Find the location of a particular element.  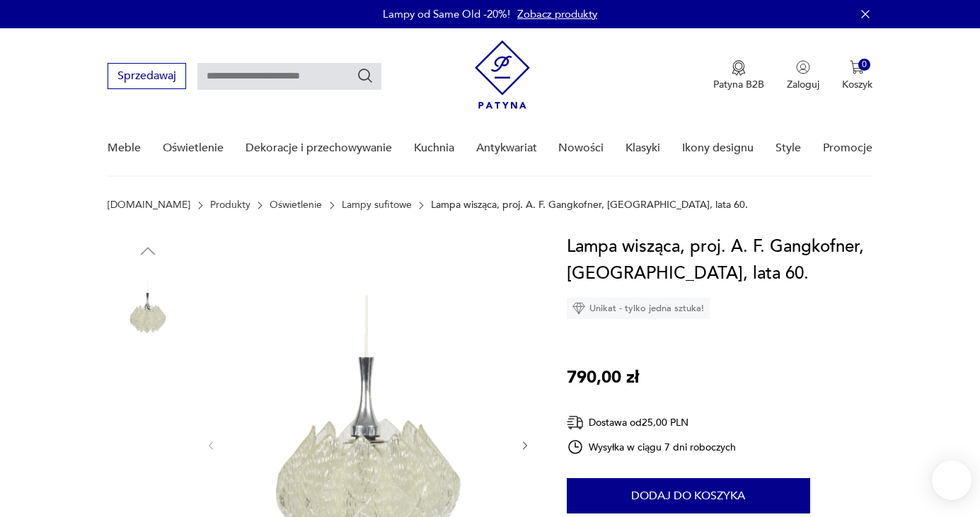

div: Unikat - tylko jedna sztuka! is located at coordinates (639, 308).